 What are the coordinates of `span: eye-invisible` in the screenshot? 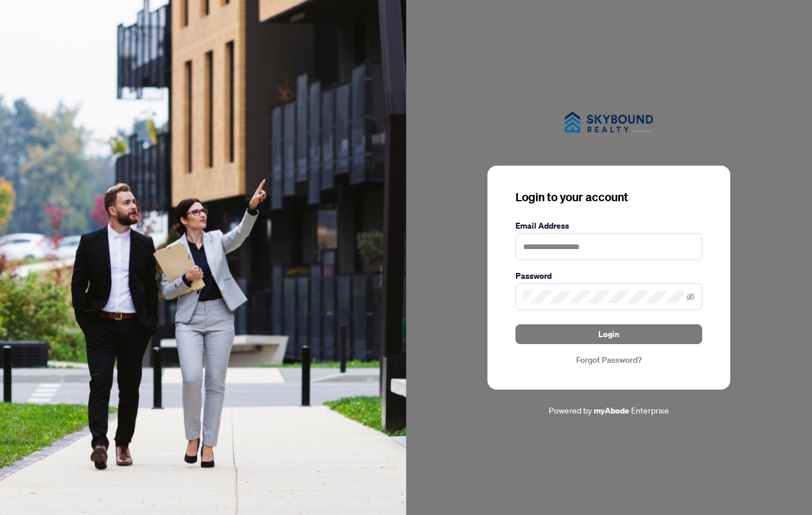 It's located at (690, 297).